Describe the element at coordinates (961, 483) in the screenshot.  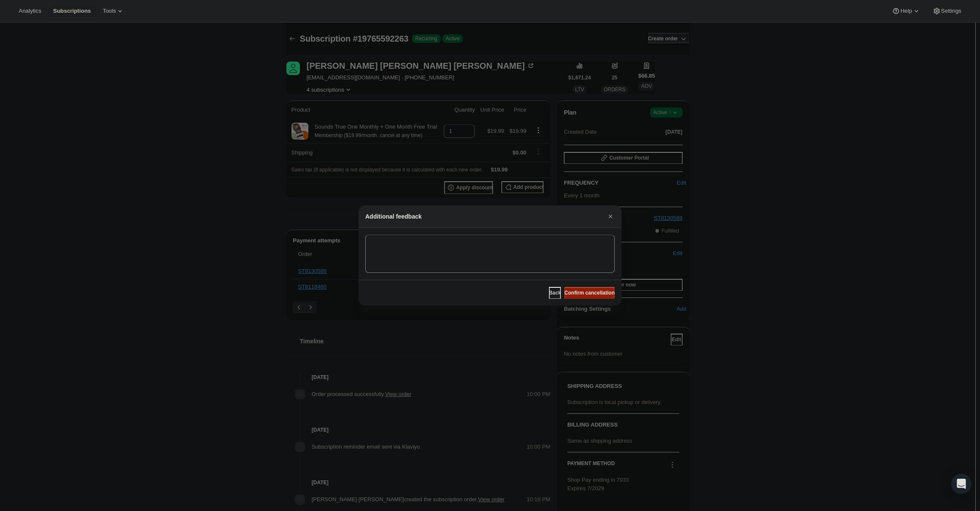
I see `div: Open Intercom Messenger` at that location.